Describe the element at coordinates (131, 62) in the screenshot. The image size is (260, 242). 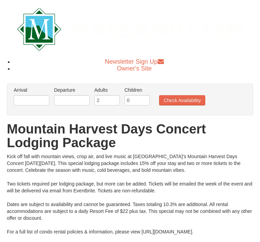
I see `span: Newsletter Sign Up` at that location.